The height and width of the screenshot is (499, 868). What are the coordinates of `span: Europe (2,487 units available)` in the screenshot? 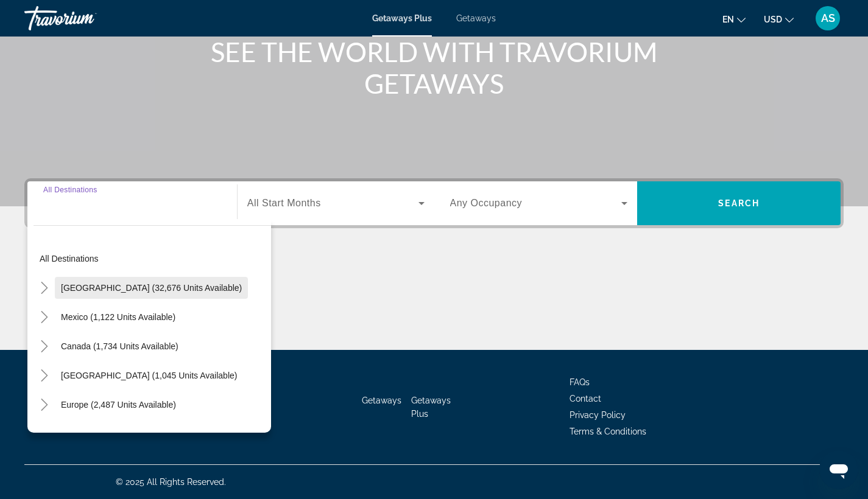 It's located at (119, 405).